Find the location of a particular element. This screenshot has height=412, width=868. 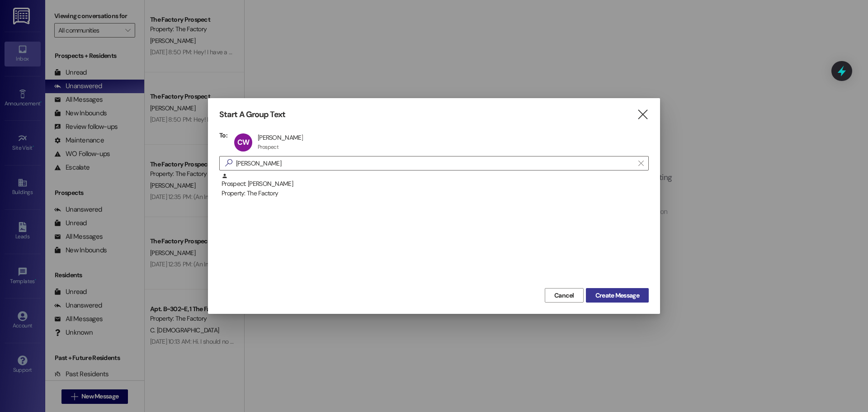

h3: Start A Group Text is located at coordinates (253, 115).